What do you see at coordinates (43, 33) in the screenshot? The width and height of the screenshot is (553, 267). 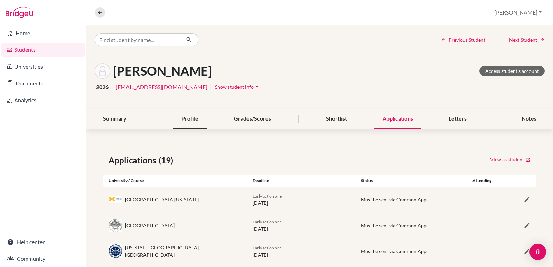 I see `a: Home` at bounding box center [43, 33].